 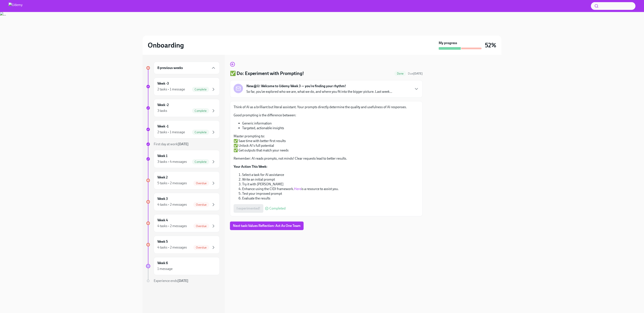 I want to click on span: Next task : Values Reflection: Act As One Team, so click(x=267, y=226).